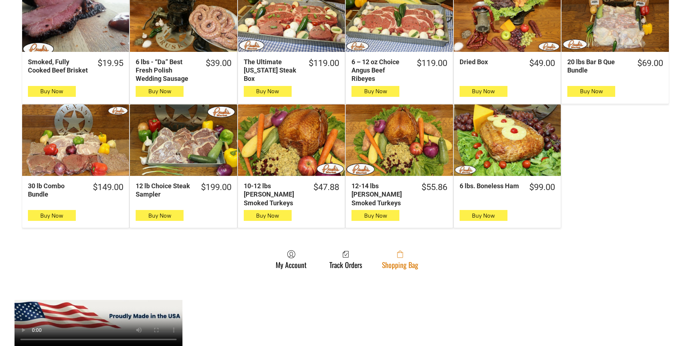  Describe the element at coordinates (218, 63) in the screenshot. I see `div: $39.00` at that location.